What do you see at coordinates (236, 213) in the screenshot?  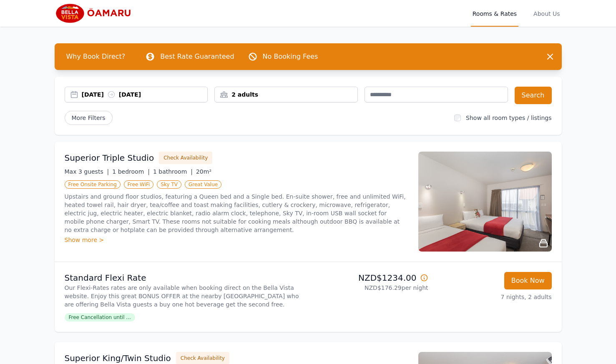 I see `p: Upstairs and ground floor studios, featuring a Queen bed and a Single bed. En-suite shower, free ...` at bounding box center [236, 213].